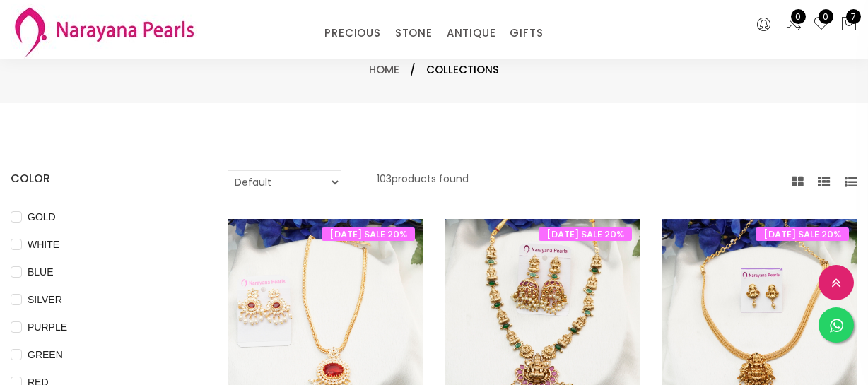 Image resolution: width=868 pixels, height=385 pixels. What do you see at coordinates (414, 34) in the screenshot?
I see `a: STONE` at bounding box center [414, 34].